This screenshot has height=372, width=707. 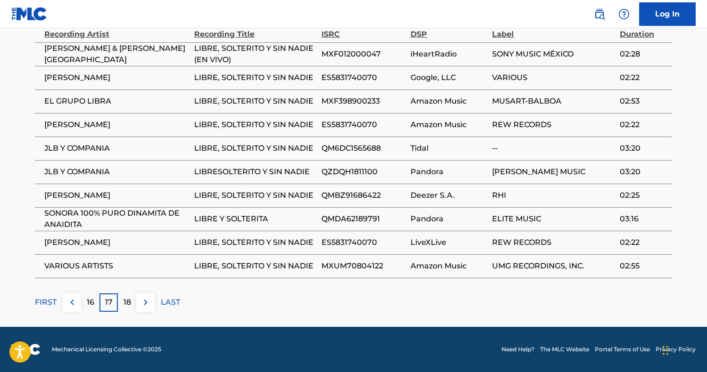 What do you see at coordinates (256, 219) in the screenshot?
I see `span: LIBRE Y SOLTERITA` at bounding box center [256, 219].